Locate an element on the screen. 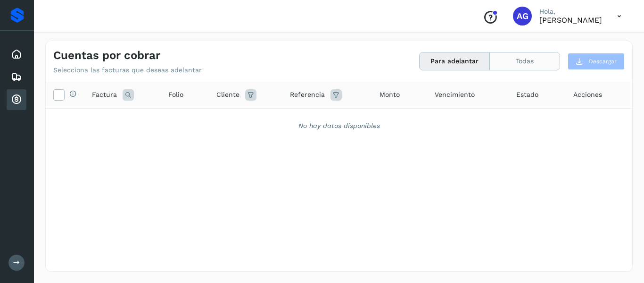 This screenshot has height=283, width=644. div: No hay datos disponibles is located at coordinates (339, 125).